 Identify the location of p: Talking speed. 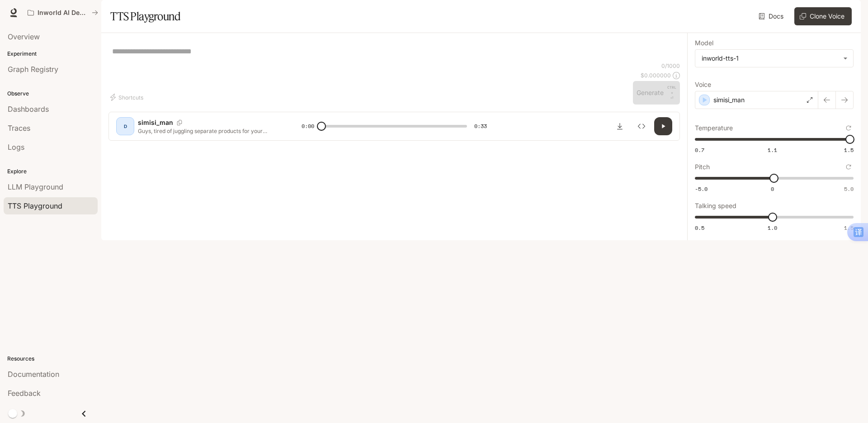
(715, 206).